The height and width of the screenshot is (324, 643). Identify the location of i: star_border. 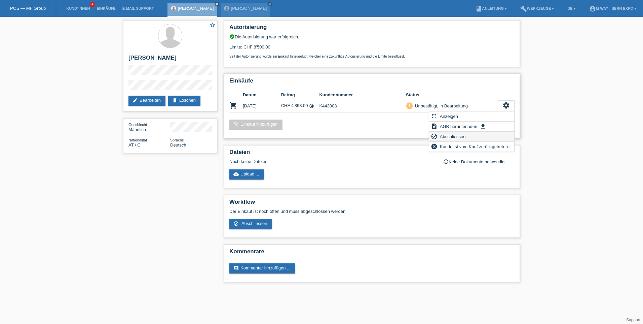
(213, 25).